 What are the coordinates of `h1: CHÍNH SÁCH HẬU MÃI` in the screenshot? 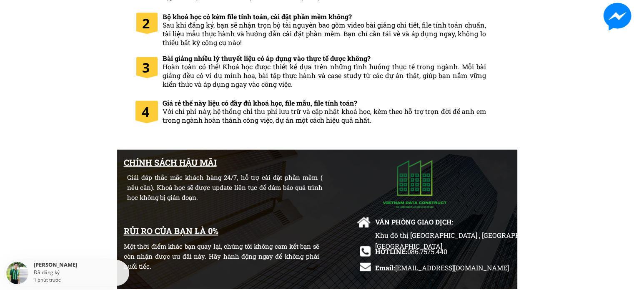 It's located at (209, 162).